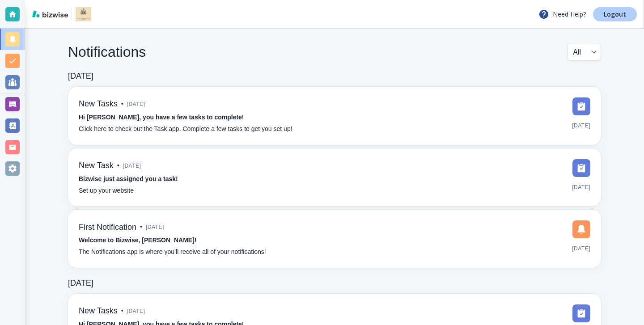  Describe the element at coordinates (108, 228) in the screenshot. I see `h6: First Notification` at that location.